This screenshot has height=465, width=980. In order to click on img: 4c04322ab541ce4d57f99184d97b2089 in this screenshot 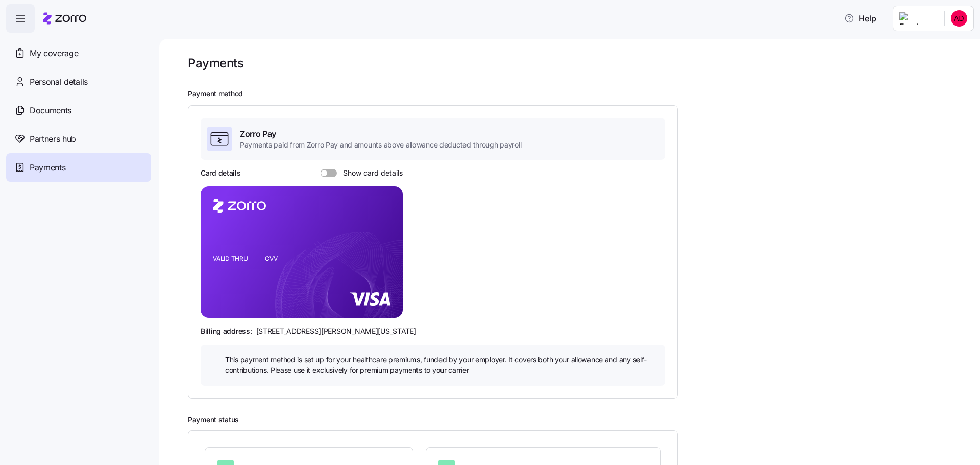, I will do `click(959, 18)`.